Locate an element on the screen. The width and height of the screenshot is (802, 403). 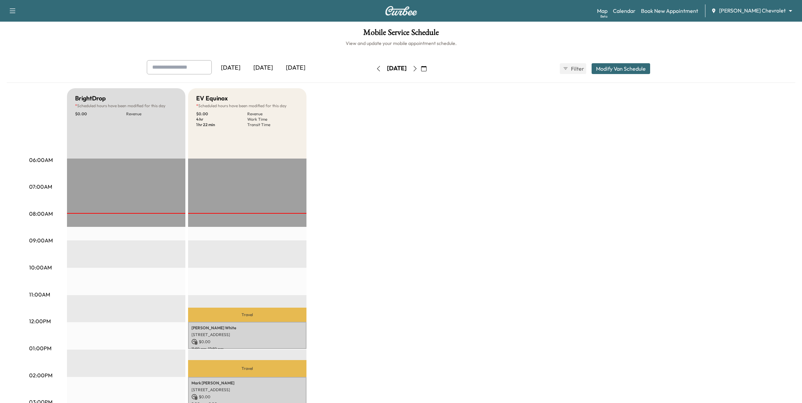
p: 01:00PM is located at coordinates (40, 348).